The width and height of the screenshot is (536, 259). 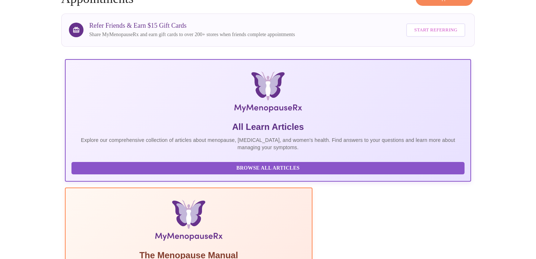 I want to click on span: Browse All Articles, so click(x=268, y=168).